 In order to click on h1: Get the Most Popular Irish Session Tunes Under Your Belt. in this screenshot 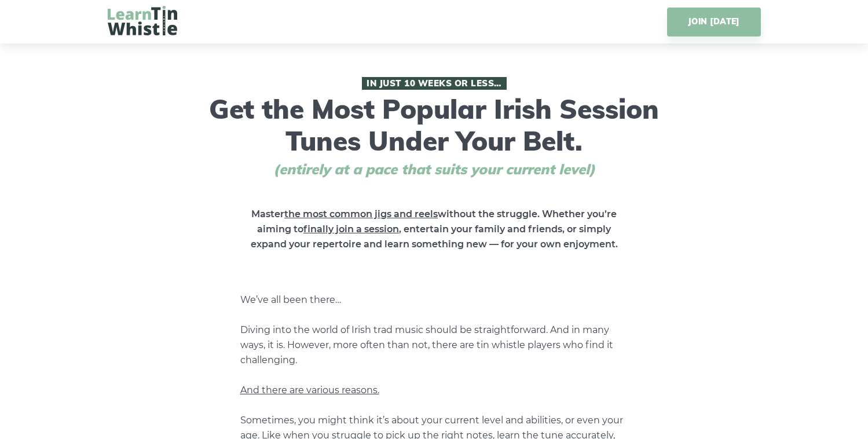, I will do `click(434, 128)`.